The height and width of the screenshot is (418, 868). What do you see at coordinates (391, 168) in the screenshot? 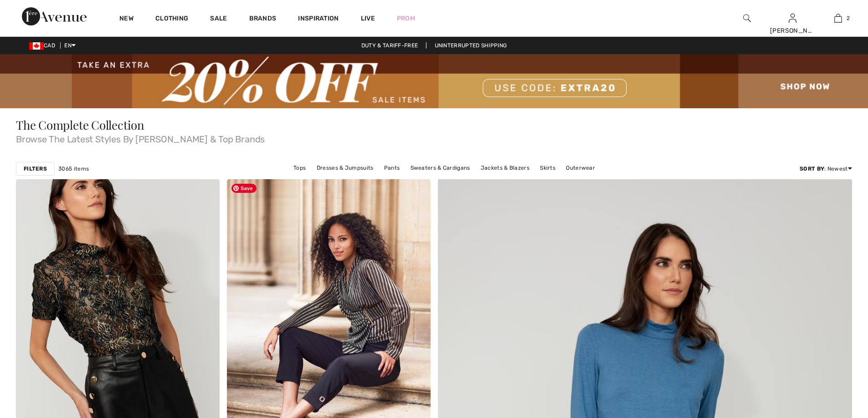
I see `a: Pants` at bounding box center [391, 168].